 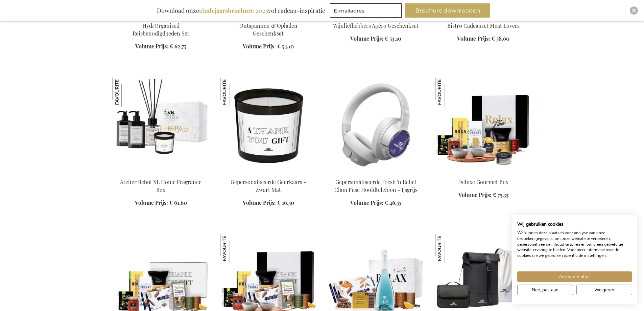 What do you see at coordinates (448, 10) in the screenshot?
I see `button: Brochure downloaden` at bounding box center [448, 10].